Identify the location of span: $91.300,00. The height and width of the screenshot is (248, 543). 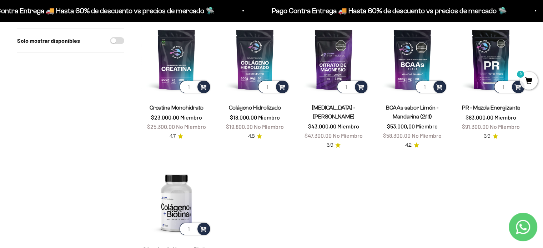
(476, 126).